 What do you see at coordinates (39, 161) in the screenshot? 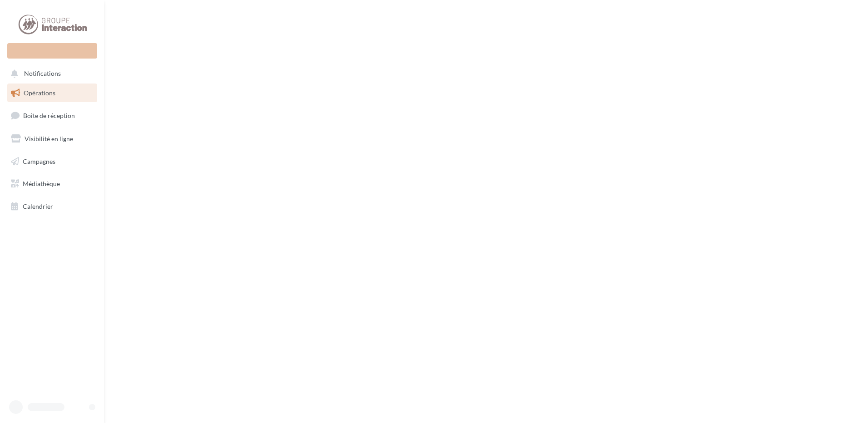
I see `span: Campagnes` at bounding box center [39, 161].